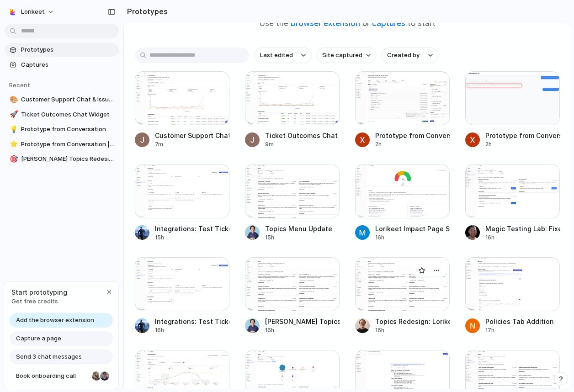 The height and width of the screenshot is (392, 574). Describe the element at coordinates (61, 376) in the screenshot. I see `a: Book onboarding call` at that location.